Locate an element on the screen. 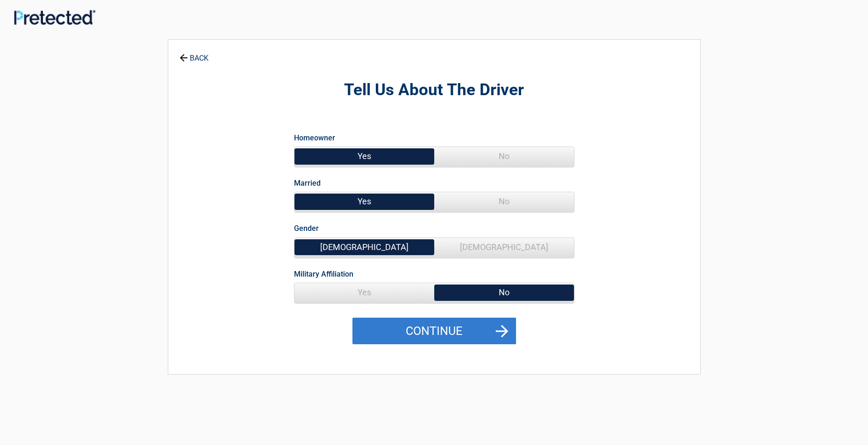 The width and height of the screenshot is (868, 445). label: Homeowner is located at coordinates (315, 138).